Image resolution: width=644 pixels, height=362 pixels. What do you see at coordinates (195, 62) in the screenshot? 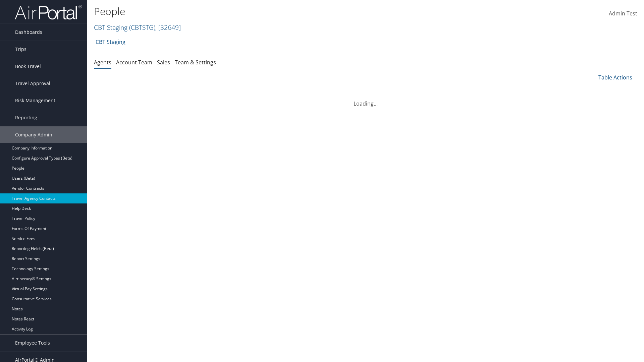
I see `a: Team & Settings` at bounding box center [195, 62].